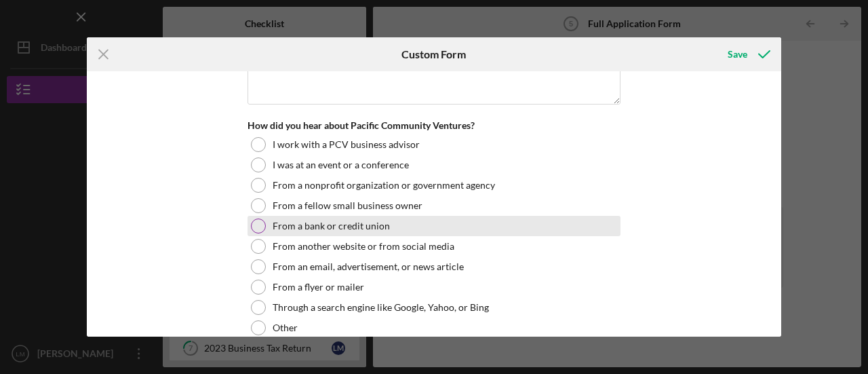 The height and width of the screenshot is (374, 868). Describe the element at coordinates (331, 227) in the screenshot. I see `label: From a bank or credit union` at that location.